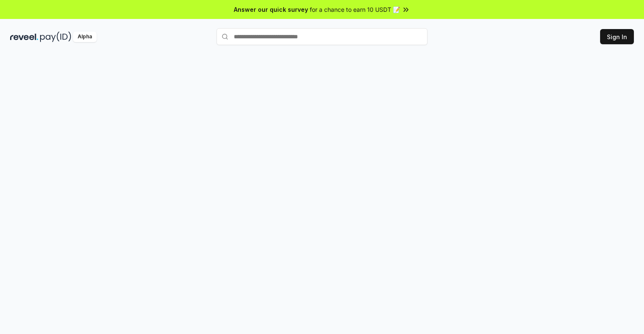 The width and height of the screenshot is (644, 334). Describe the element at coordinates (24, 37) in the screenshot. I see `img: reveel_dark` at that location.